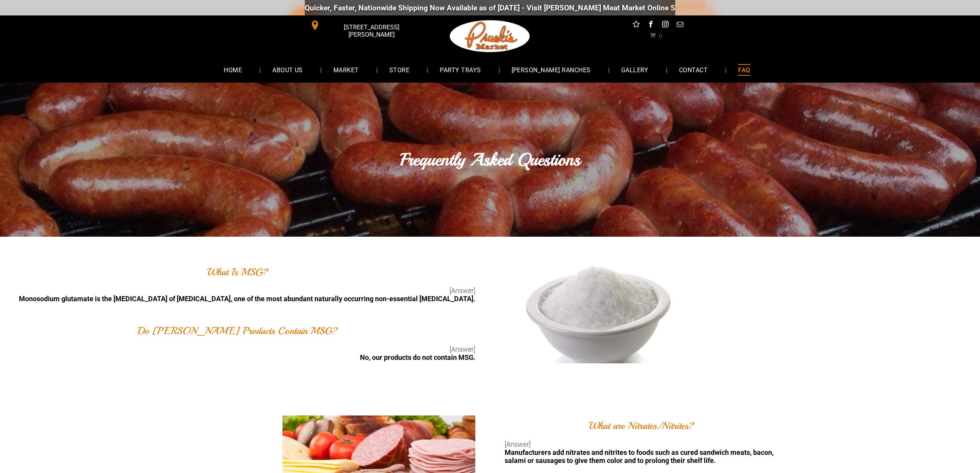 The height and width of the screenshot is (473, 980). Describe the element at coordinates (634, 70) in the screenshot. I see `a: GALLERY` at that location.